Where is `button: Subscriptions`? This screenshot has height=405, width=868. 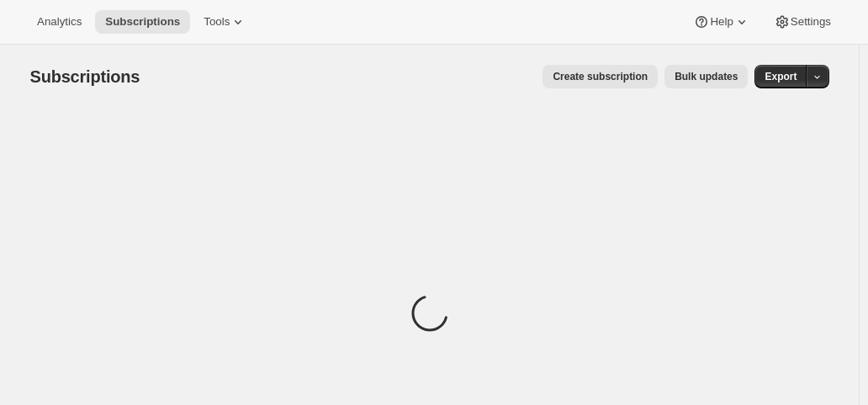
button: Subscriptions is located at coordinates (142, 22).